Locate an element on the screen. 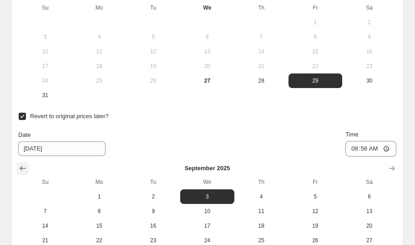  span: 11 is located at coordinates (261, 211).